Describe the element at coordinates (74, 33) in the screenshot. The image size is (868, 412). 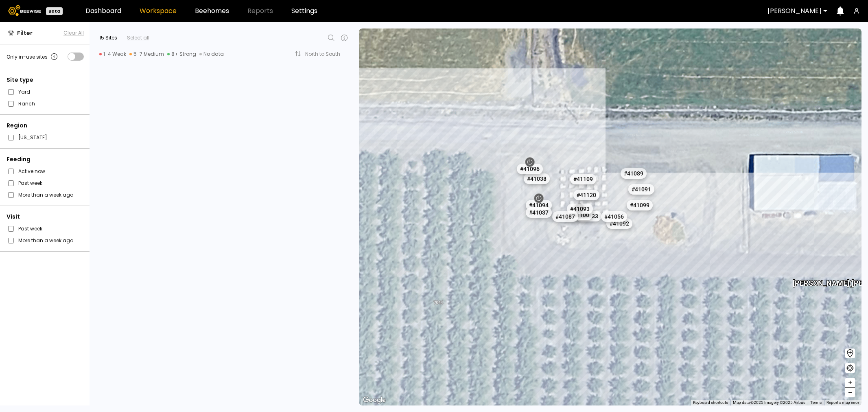
I see `span: Clear All` at that location.